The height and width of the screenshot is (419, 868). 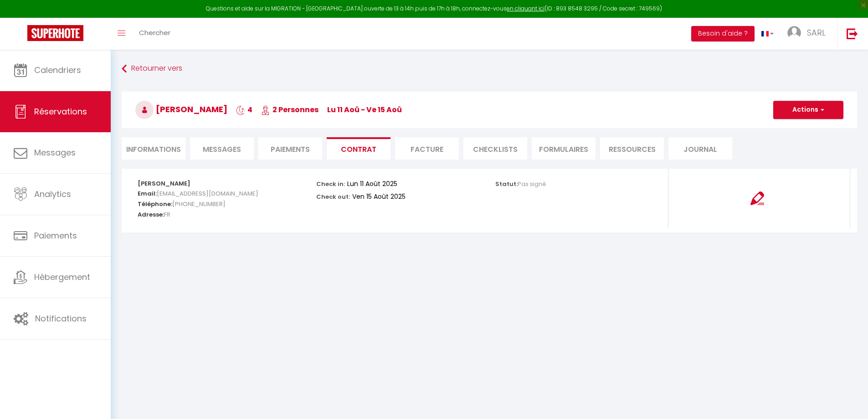 I want to click on span: Notifications, so click(x=61, y=318).